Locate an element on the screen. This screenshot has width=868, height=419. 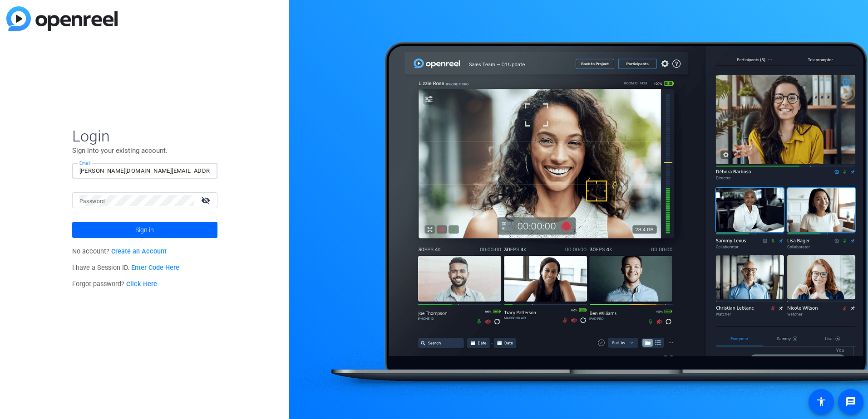
mat-icon: visibility_off is located at coordinates (206, 200).